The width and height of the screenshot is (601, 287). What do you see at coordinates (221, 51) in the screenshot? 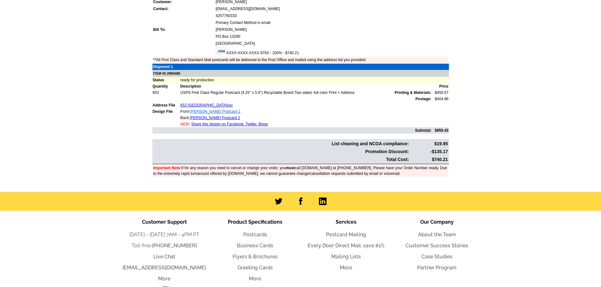
I see `img: visa.gif` at bounding box center [221, 51].